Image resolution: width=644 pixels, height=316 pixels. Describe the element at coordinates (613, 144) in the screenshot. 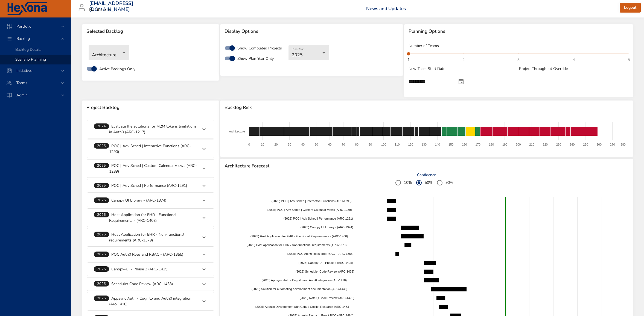

I see `text: 270` at that location.